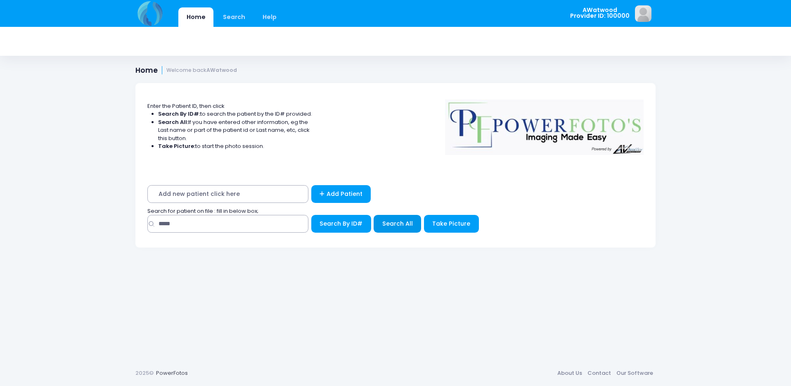  What do you see at coordinates (235, 114) in the screenshot?
I see `li: to search the patient by the ID# provided.` at bounding box center [235, 114].